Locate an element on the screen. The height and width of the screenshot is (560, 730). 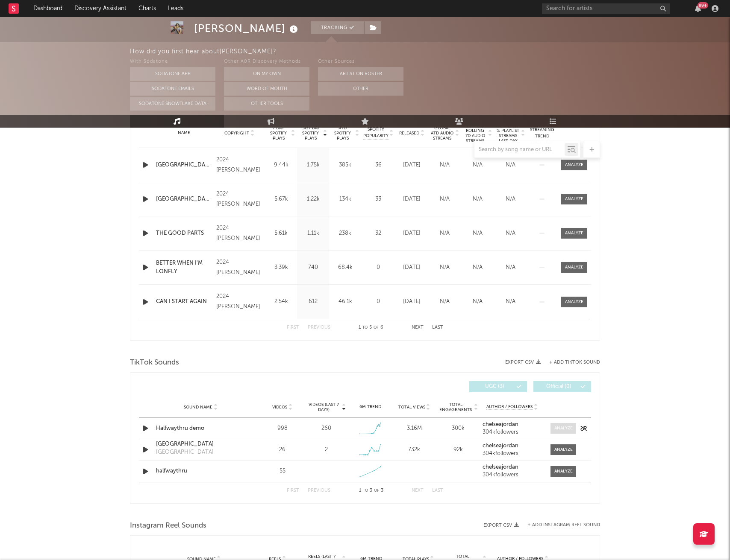
div: 6M Trend is located at coordinates (370, 407).